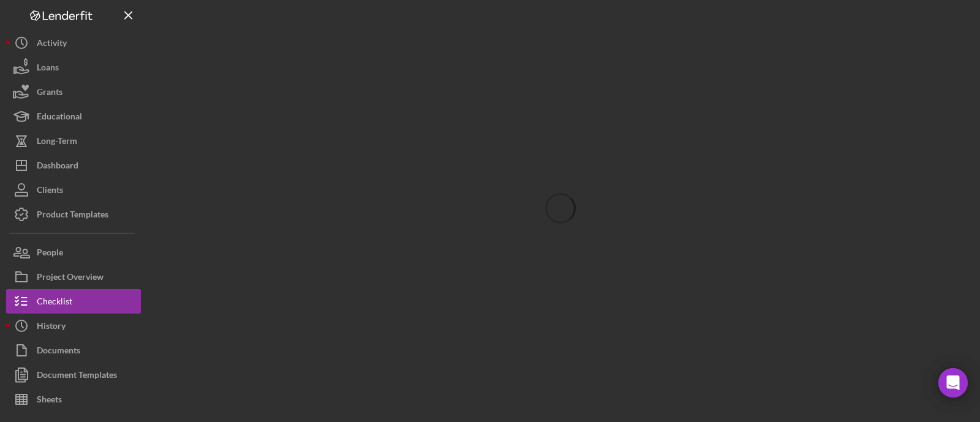 This screenshot has height=422, width=980. Describe the element at coordinates (74, 214) in the screenshot. I see `button: Product Templates` at that location.